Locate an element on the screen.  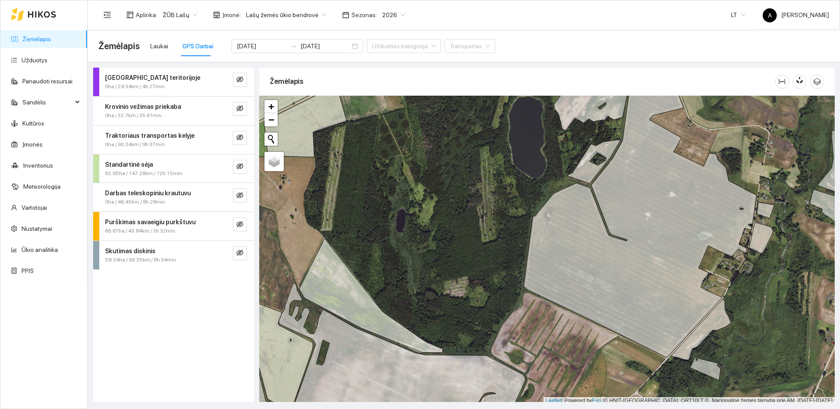
button: column-width is located at coordinates (782, 82).